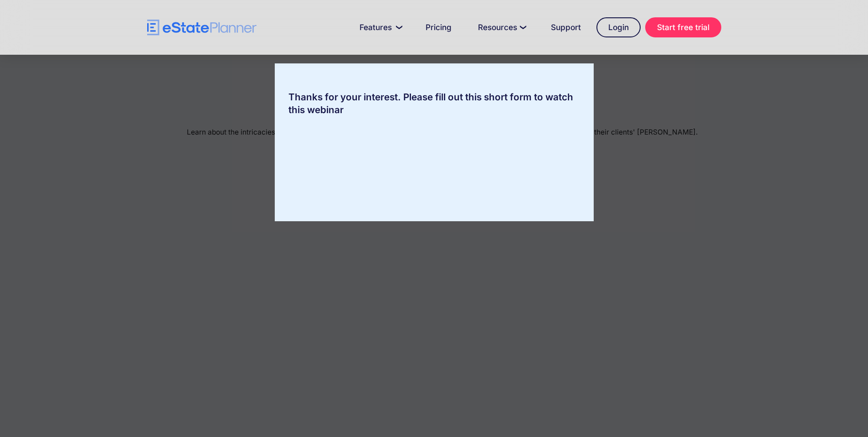  I want to click on a: Pricing, so click(439, 27).